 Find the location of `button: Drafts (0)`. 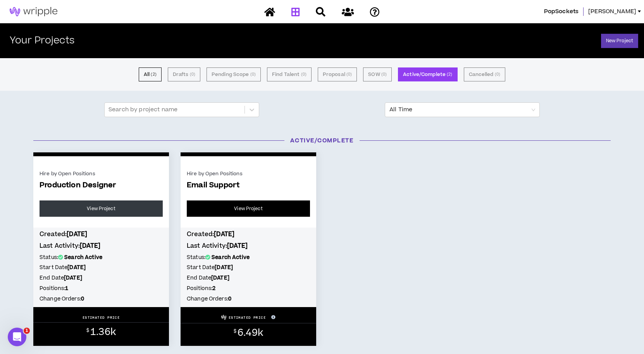

button: Drafts (0) is located at coordinates (184, 74).